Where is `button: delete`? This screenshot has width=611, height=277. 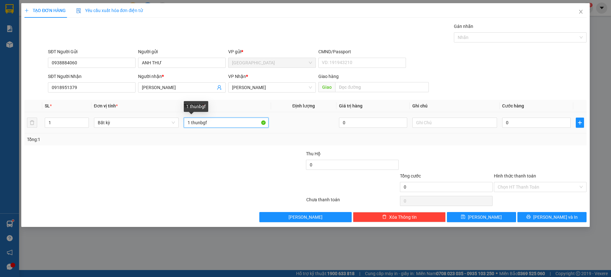 button: delete is located at coordinates (32, 123).